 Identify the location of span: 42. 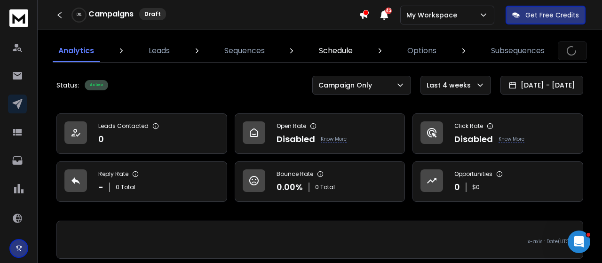
(389, 11).